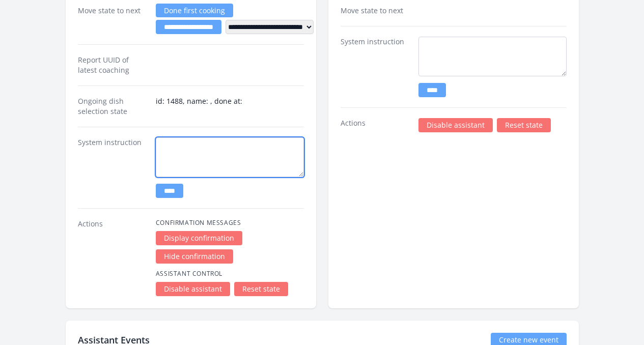 Image resolution: width=644 pixels, height=345 pixels. What do you see at coordinates (230, 106) in the screenshot?
I see `dd: id: 1488, name: , done at:` at bounding box center [230, 106].